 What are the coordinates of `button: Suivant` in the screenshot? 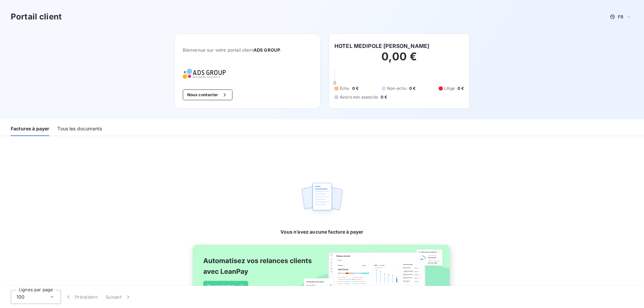 It's located at (119, 297).